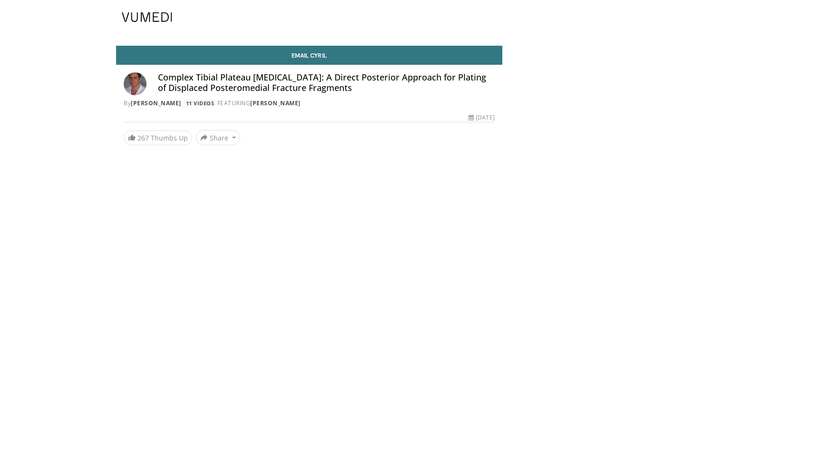 This screenshot has height=461, width=822. What do you see at coordinates (309, 103) in the screenshot?
I see `div: By FEATURING` at bounding box center [309, 103].